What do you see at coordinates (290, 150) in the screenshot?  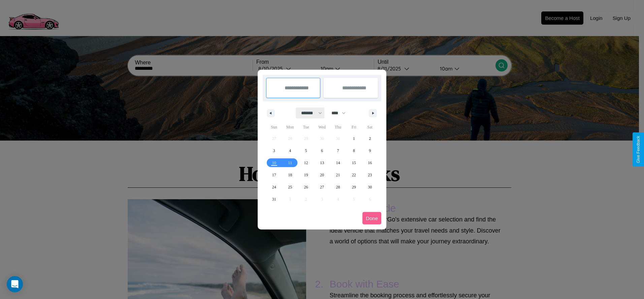 I see `button: 4` at bounding box center [290, 150].